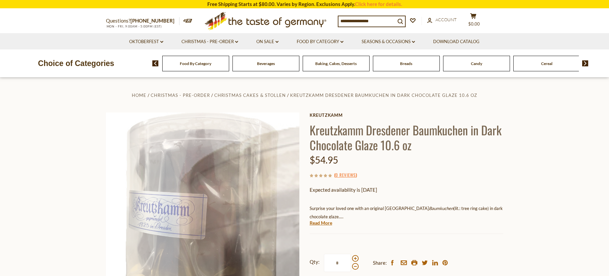 This screenshot has height=276, width=609. Describe the element at coordinates (380, 262) in the screenshot. I see `span: Share:` at that location.